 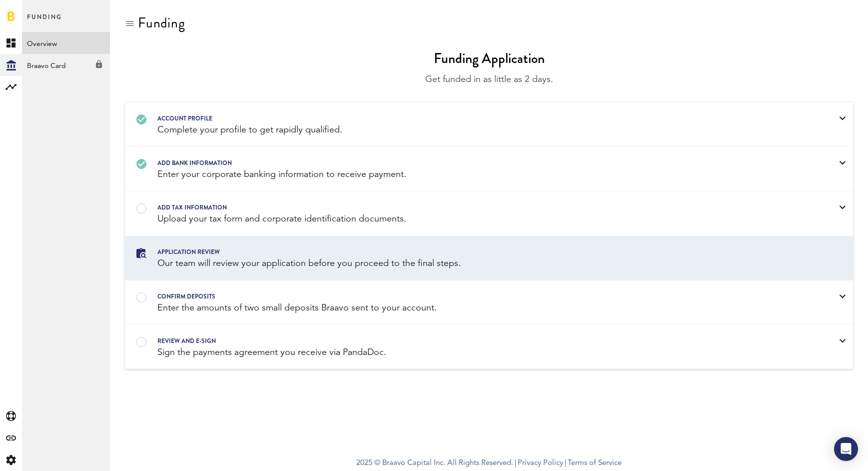 What do you see at coordinates (476, 263) in the screenshot?
I see `div: Our team will review your application before you proceed to the final steps.` at bounding box center [476, 263].